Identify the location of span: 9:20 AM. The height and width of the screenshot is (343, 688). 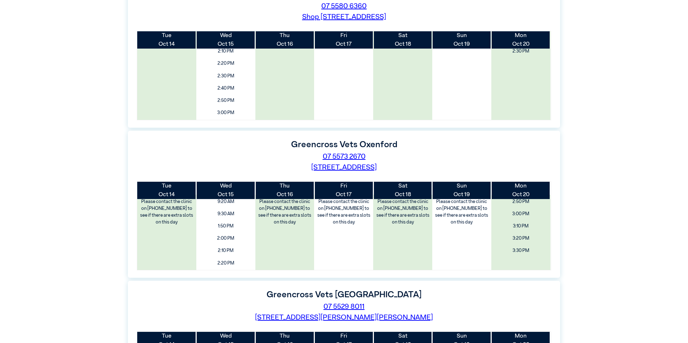
(226, 202).